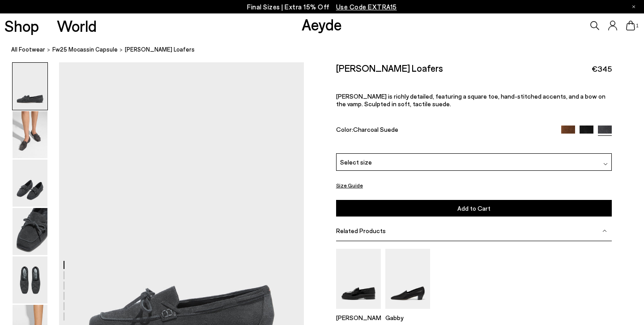 The width and height of the screenshot is (644, 325). What do you see at coordinates (631, 25) in the screenshot?
I see `a: 1` at bounding box center [631, 25].